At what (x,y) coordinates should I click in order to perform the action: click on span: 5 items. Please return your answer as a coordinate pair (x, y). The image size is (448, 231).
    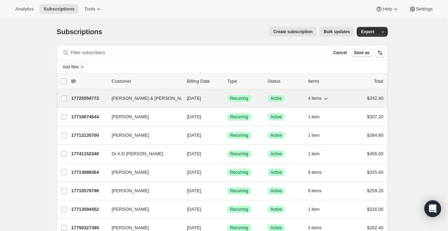
    Looking at the image, I should click on (315, 227).